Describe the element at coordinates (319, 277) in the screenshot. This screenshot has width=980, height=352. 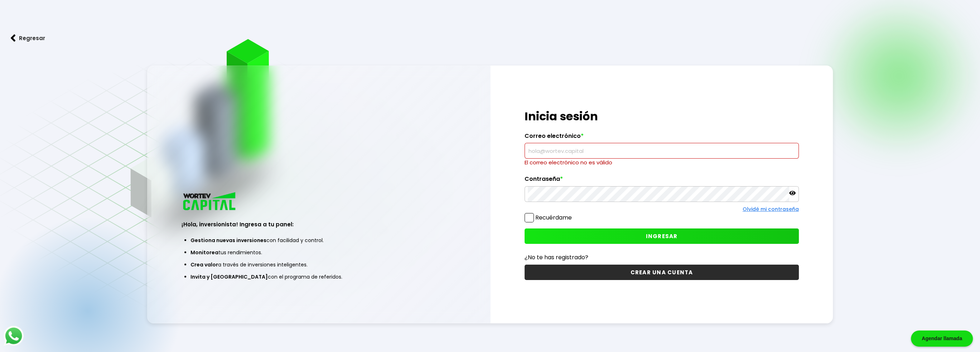
I see `li: con el programa de referidos.` at that location.